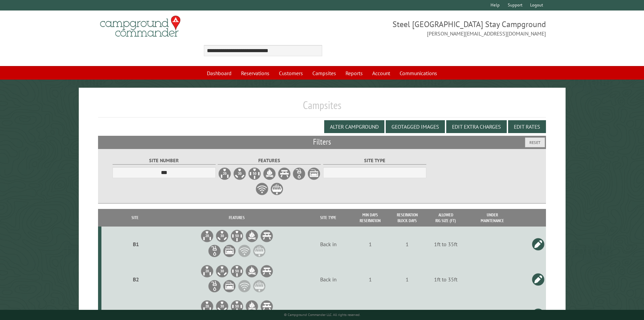 Image resolution: width=644 pixels, height=320 pixels. What do you see at coordinates (219, 73) in the screenshot?
I see `a: Dashboard` at bounding box center [219, 73].